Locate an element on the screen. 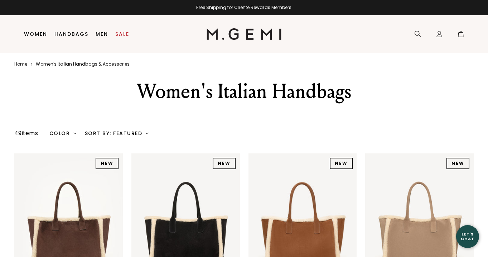  div: Let's Chat is located at coordinates (467, 236).